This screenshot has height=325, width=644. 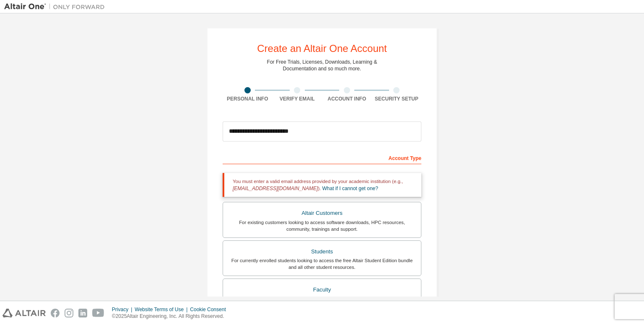 I want to click on img: youtube.svg, so click(x=98, y=313).